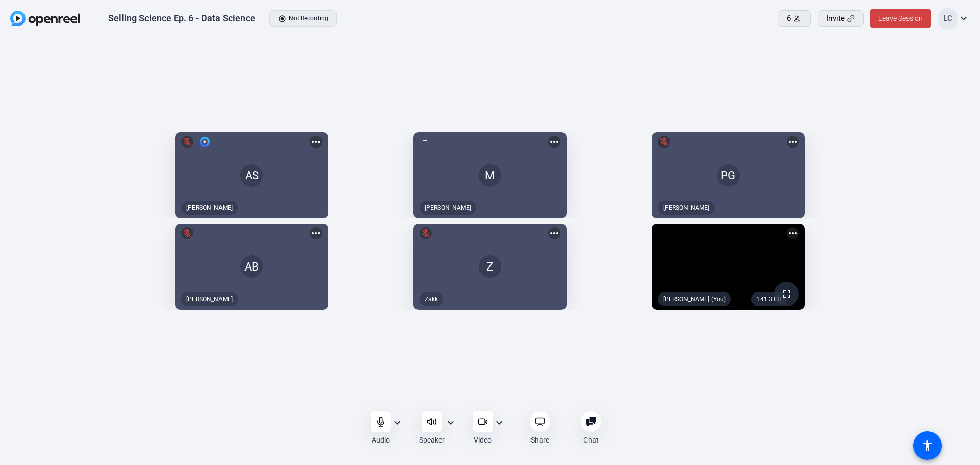 The height and width of the screenshot is (465, 980). What do you see at coordinates (769, 299) in the screenshot?
I see `div: 141.3 GB` at bounding box center [769, 299].